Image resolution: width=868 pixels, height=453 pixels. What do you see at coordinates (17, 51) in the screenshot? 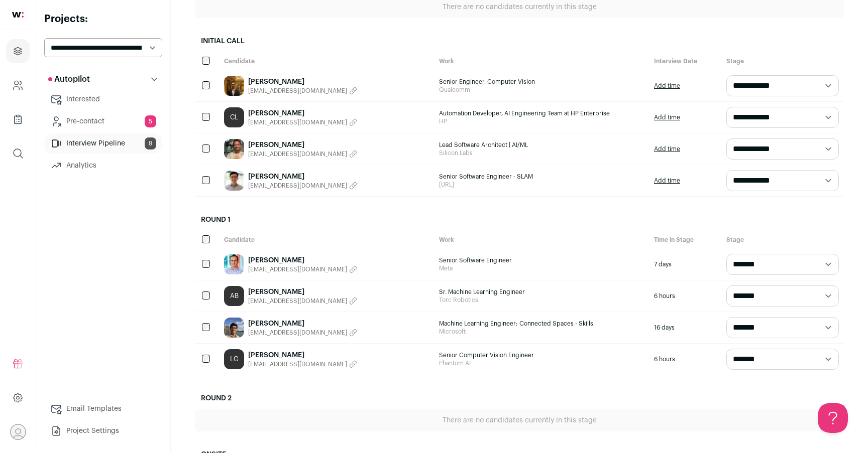
I see `a: Projects` at bounding box center [17, 51].